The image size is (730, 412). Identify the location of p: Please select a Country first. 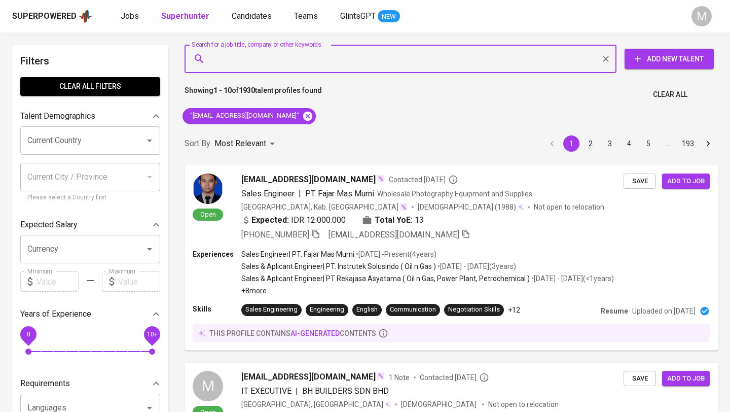
(90, 198).